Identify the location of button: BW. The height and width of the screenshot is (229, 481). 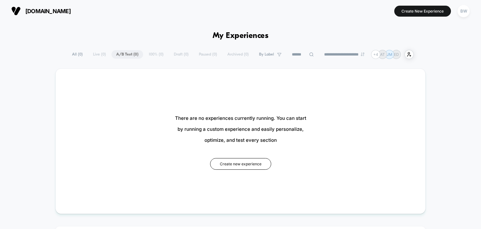
(463, 11).